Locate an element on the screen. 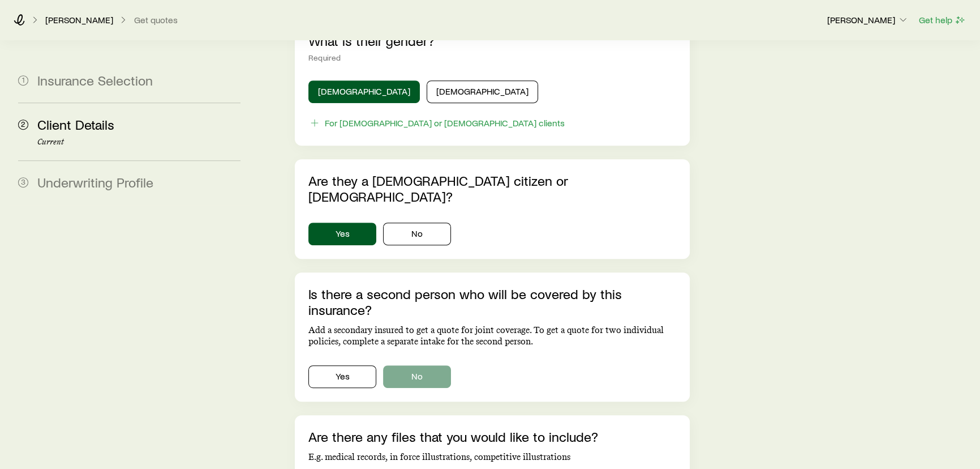  p: Add a secondary insured to get a quote for joint coverage. To get a quote for two individual poli... is located at coordinates (493, 335).